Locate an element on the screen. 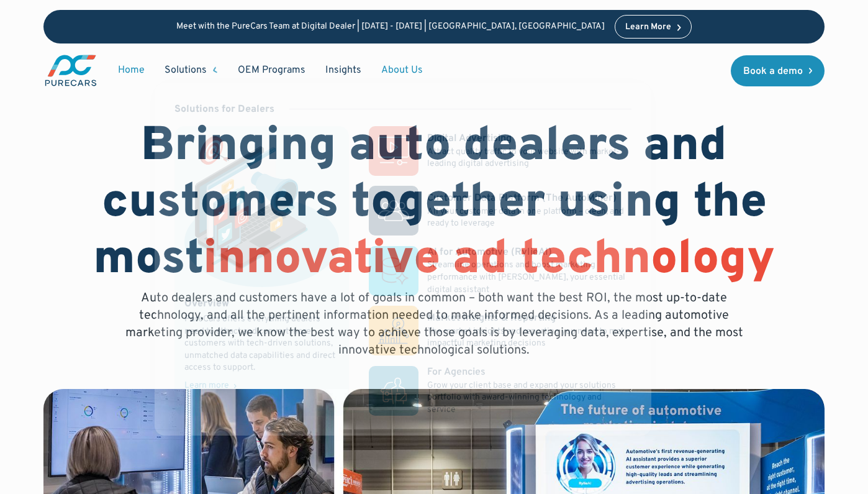 This screenshot has height=494, width=868. a: Digital AdvertisingAttract quality traffic to your website with market-leading digital advertising is located at coordinates (500, 151).